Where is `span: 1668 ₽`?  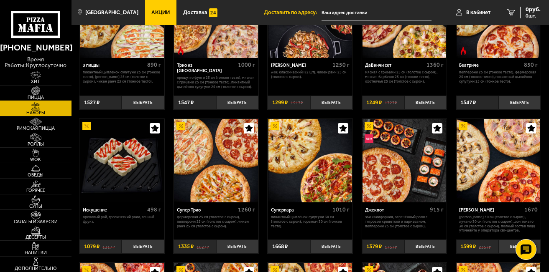 span: 1668 ₽ is located at coordinates (280, 247).